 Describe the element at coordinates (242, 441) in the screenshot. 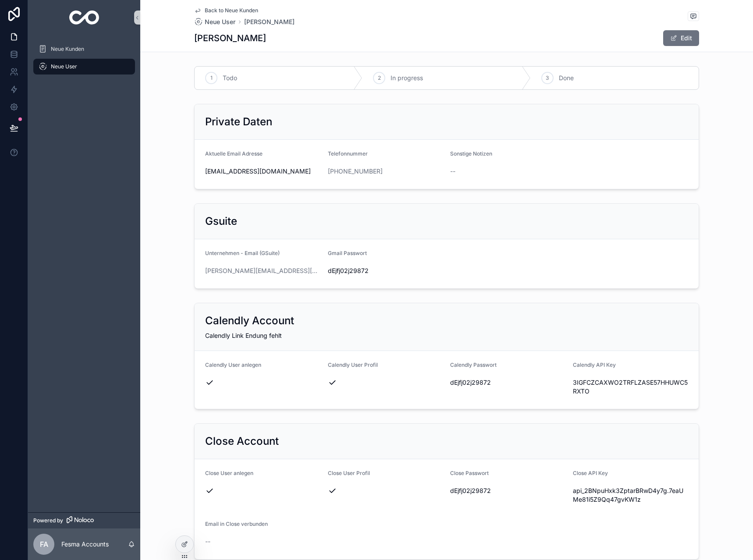

I see `h2: Close Account` at that location.